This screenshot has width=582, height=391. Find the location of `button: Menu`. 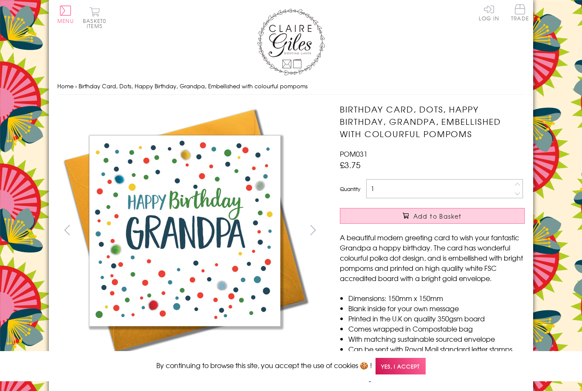

button: Menu is located at coordinates (65, 14).